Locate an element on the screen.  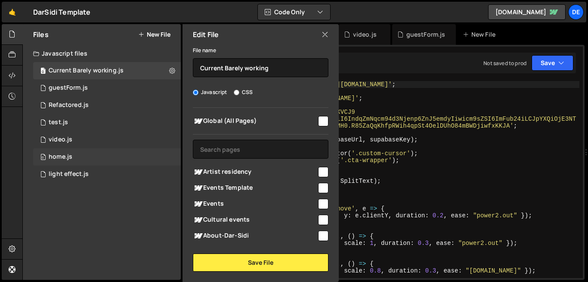
div: 15943/43519.js is located at coordinates (107, 88).